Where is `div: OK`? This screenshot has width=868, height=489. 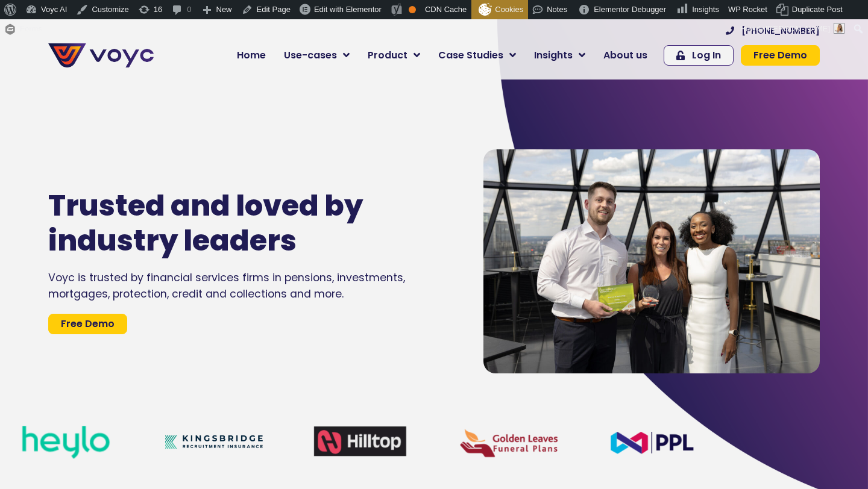
div: OK is located at coordinates (412, 10).